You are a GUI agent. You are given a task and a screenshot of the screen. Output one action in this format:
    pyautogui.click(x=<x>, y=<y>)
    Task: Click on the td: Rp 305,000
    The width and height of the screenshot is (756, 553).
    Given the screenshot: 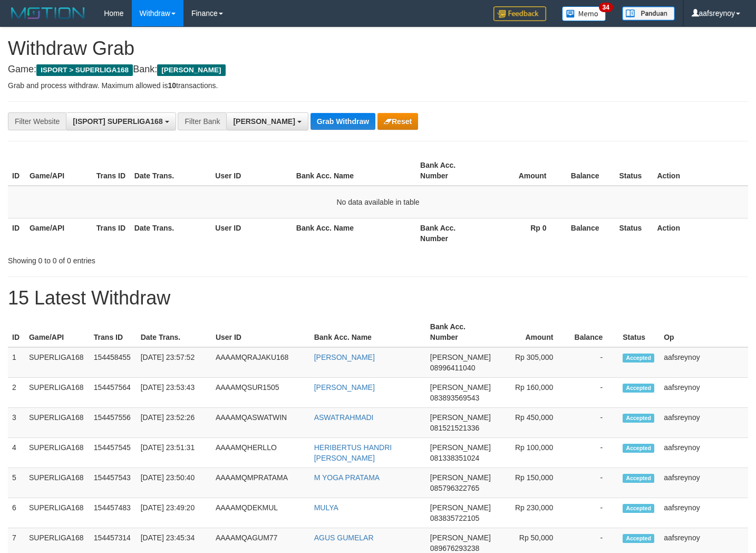 What is the action you would take?
    pyautogui.click(x=532, y=363)
    